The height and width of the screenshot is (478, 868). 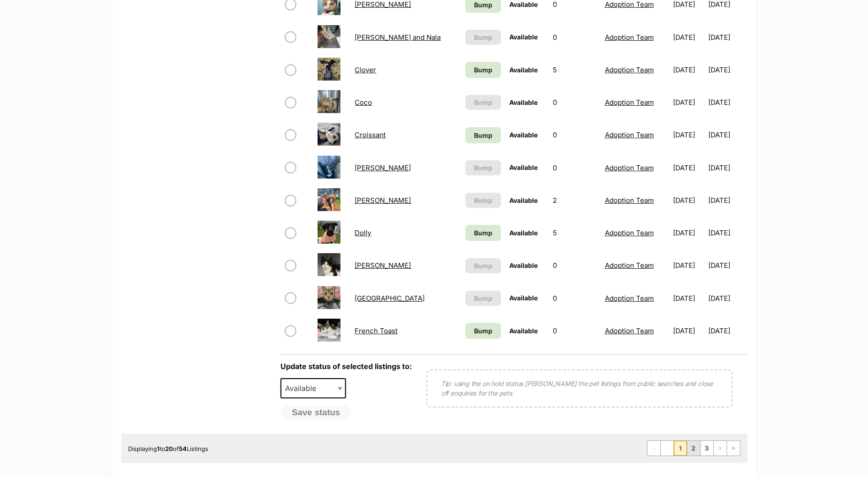 What do you see at coordinates (654, 449) in the screenshot?
I see `span: First page` at bounding box center [654, 449].